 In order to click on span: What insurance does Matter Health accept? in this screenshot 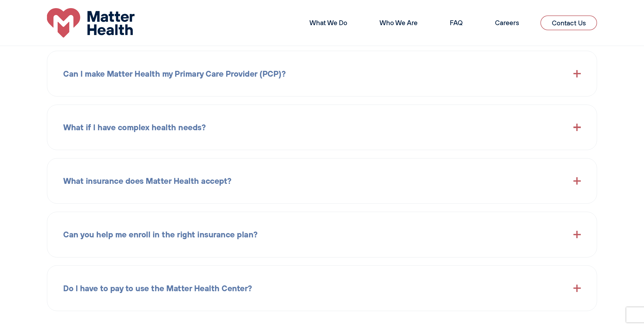, I will do `click(147, 181)`.